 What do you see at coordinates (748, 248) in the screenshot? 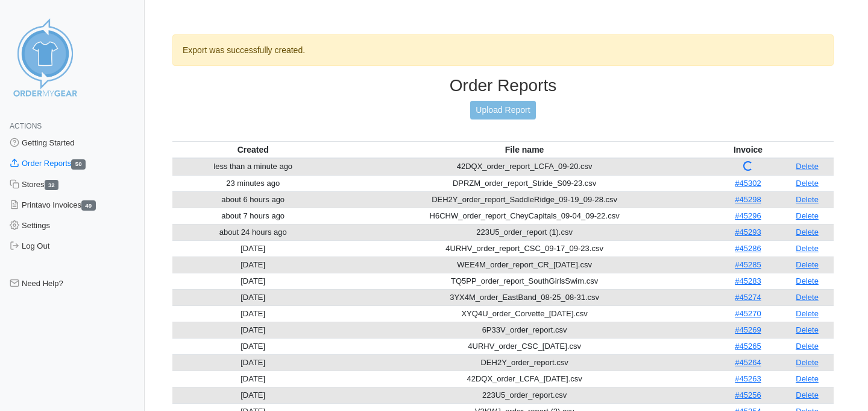
I see `a: #45286` at bounding box center [748, 248].